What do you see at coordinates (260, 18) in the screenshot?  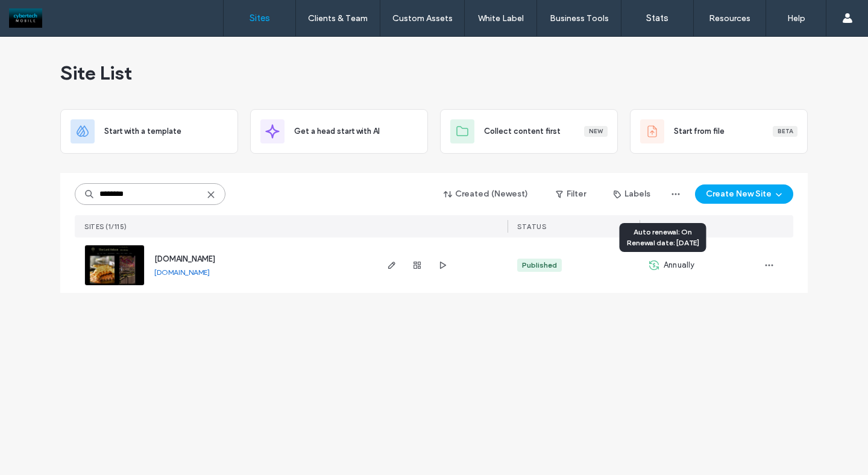 I see `label: Sites` at bounding box center [260, 18].